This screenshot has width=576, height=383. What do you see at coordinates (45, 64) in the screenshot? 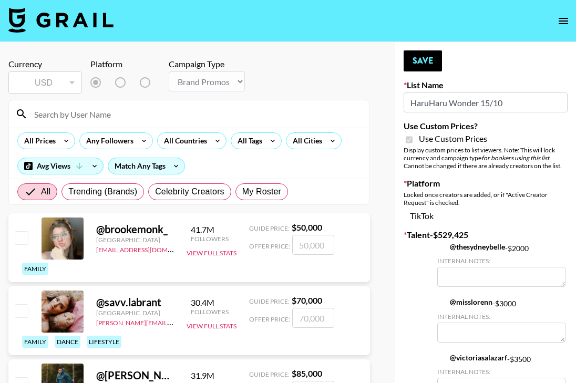
I see `div: Currency` at bounding box center [45, 64].